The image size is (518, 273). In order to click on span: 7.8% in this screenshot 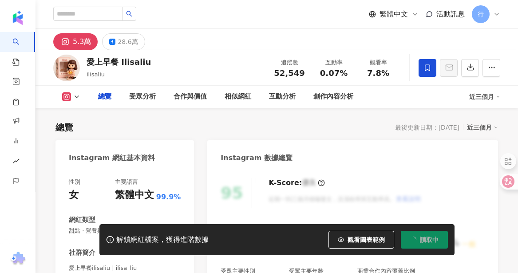, I will do `click(378, 73)`.